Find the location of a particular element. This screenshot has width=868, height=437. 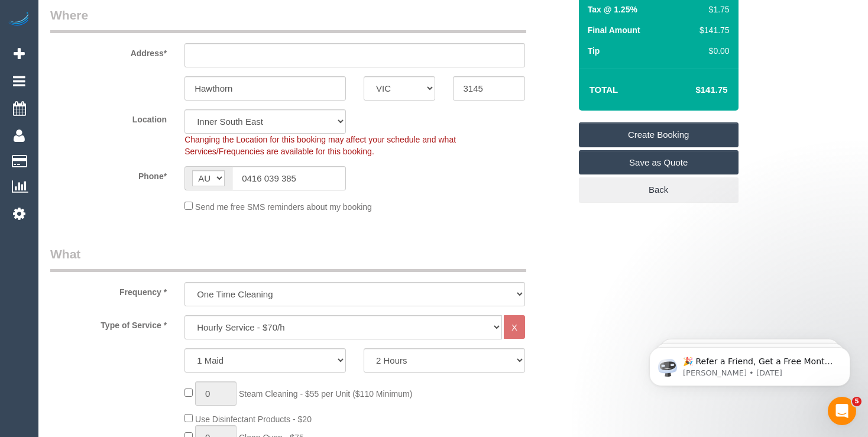

div: message notification from Ellie, 2w ago. 🎉 Refer a Friend, Get a Free Month! 🎉 Love Automaid? Sha... is located at coordinates (119, 44).